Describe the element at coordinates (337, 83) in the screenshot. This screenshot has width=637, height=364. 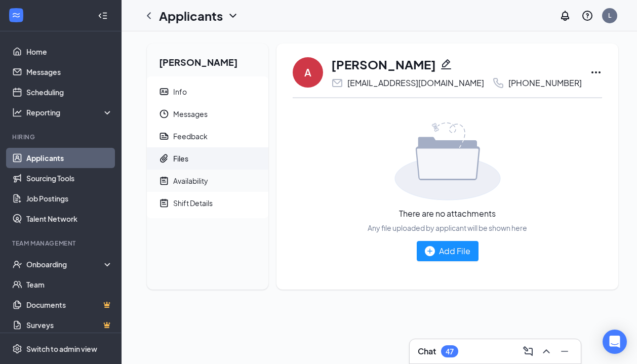
I see `svg: Email` at that location.